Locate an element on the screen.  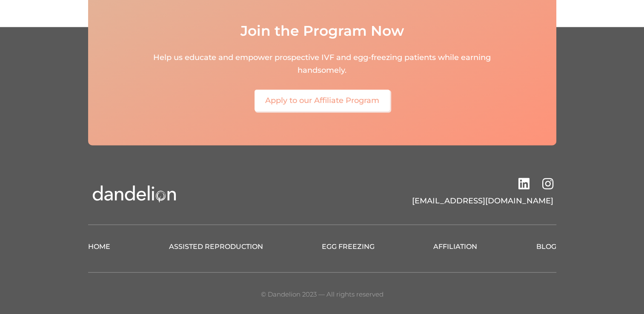
a: AFFILIATION is located at coordinates (455, 247).